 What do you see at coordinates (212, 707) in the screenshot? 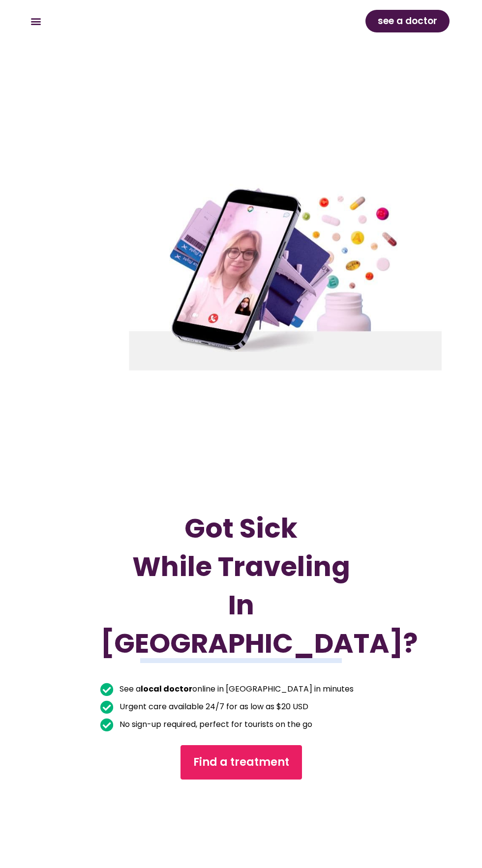
I see `span: Urgent care available 24/7 for as low as $20 USD` at bounding box center [212, 707].